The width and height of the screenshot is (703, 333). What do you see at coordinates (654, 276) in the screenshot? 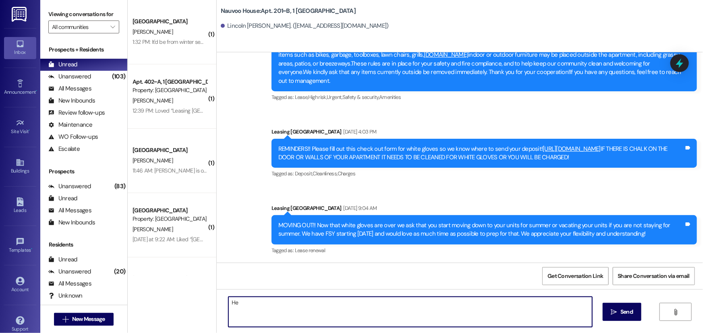
I see `span: Share Conversation via email` at bounding box center [654, 276].